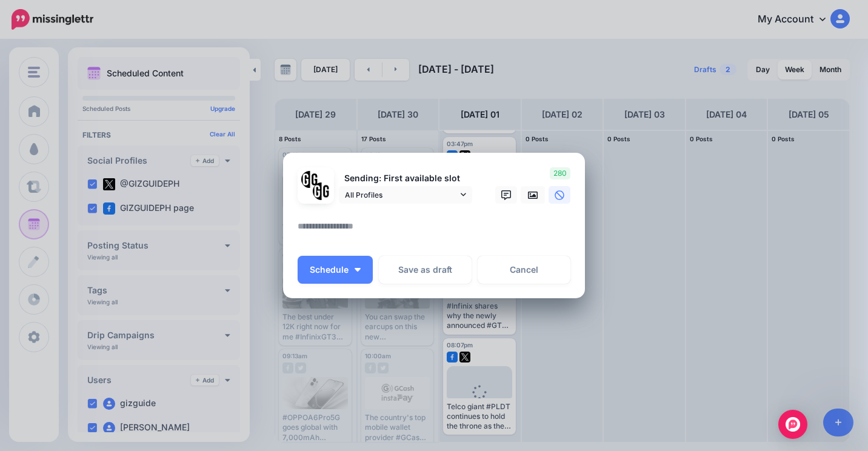 Image resolution: width=868 pixels, height=451 pixels. What do you see at coordinates (358, 269) in the screenshot?
I see `img: arrow-down-white.png` at bounding box center [358, 269].